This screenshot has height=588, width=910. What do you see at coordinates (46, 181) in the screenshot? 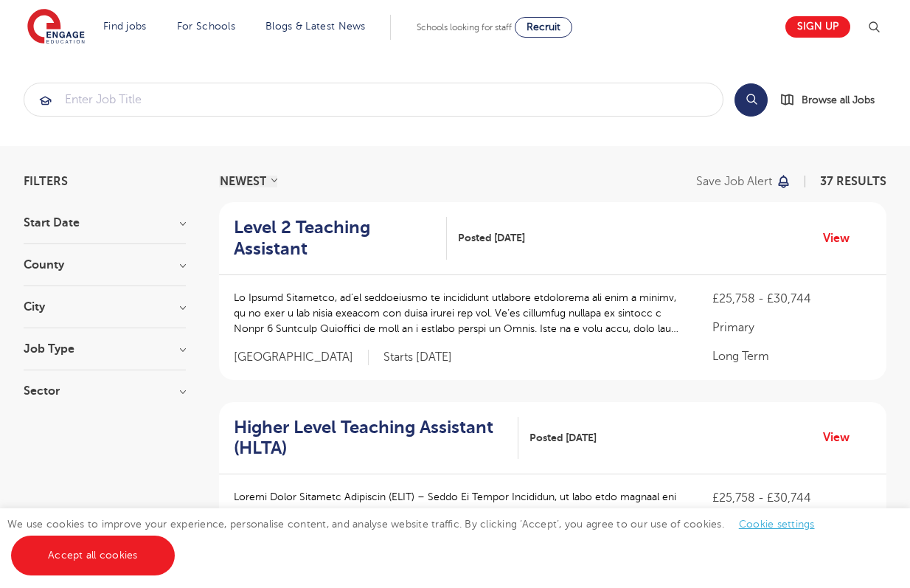
I see `span: Filters` at bounding box center [46, 181].